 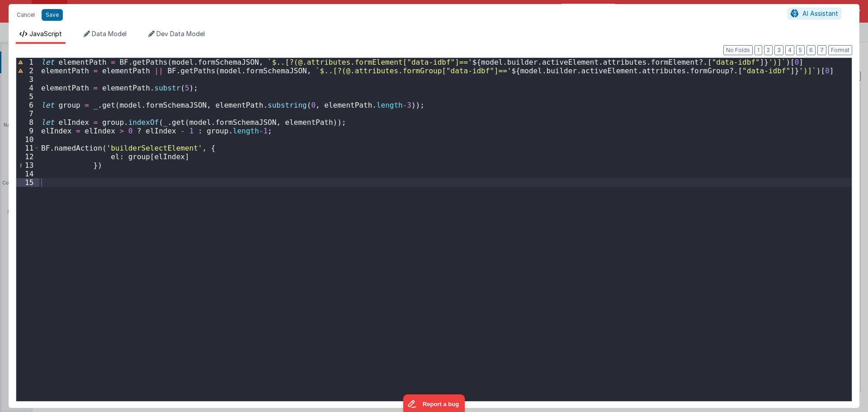 I want to click on button: Cancel, so click(x=26, y=15).